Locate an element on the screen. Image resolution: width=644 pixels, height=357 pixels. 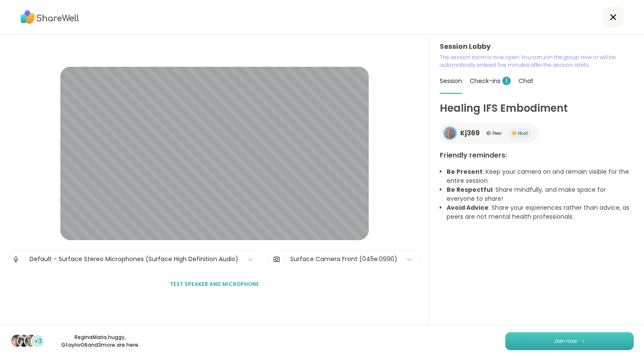
div: Surface Camera Front (045e:0990) is located at coordinates (344, 259).